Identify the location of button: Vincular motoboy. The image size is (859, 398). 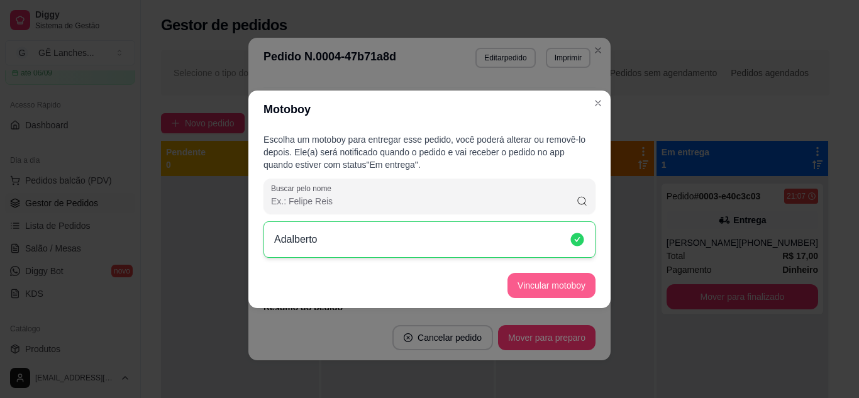
(551, 285).